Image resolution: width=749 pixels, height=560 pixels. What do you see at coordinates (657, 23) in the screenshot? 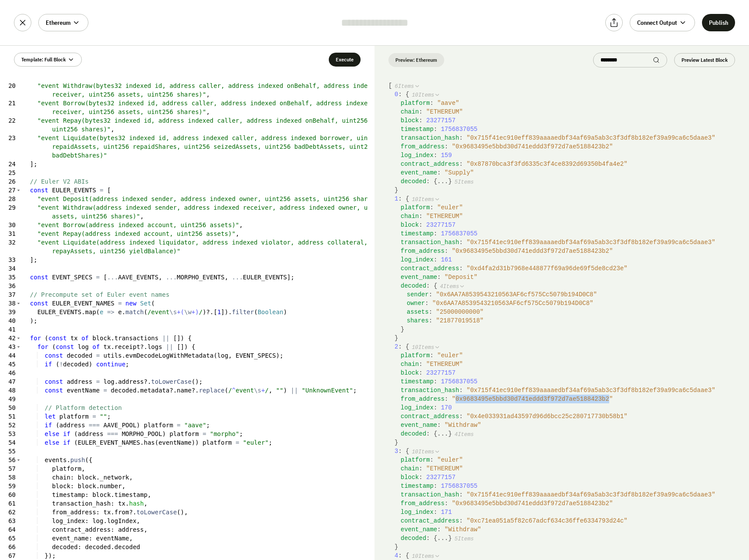
I see `span: Connect Output` at bounding box center [657, 23].